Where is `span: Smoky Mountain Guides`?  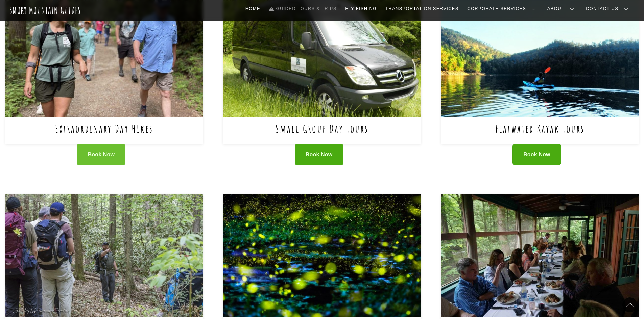 span: Smoky Mountain Guides is located at coordinates (45, 10).